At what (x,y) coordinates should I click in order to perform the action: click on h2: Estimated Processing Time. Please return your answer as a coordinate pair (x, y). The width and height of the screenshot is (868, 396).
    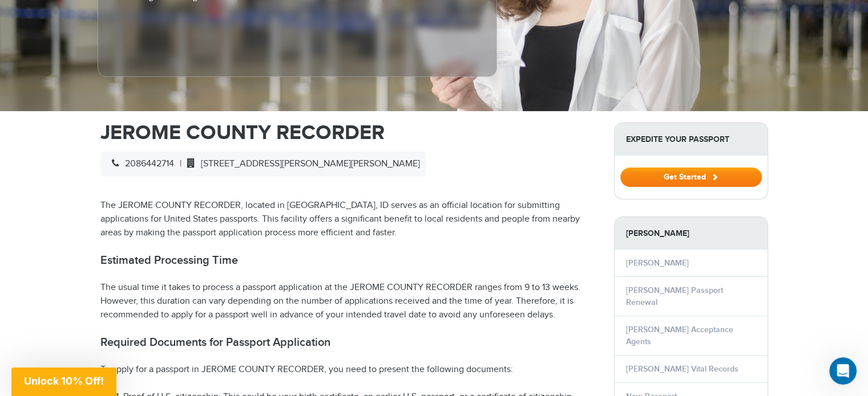
    Looking at the image, I should click on (349, 260).